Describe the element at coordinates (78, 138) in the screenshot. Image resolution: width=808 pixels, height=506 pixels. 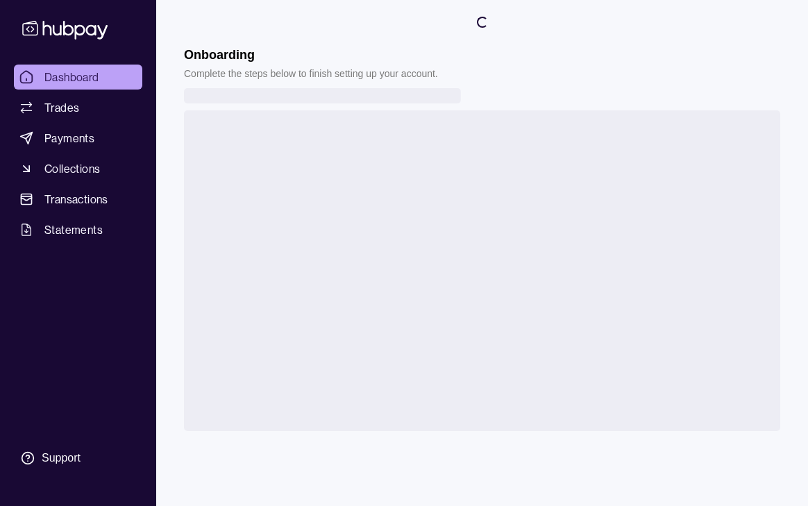
I see `a: Payments` at that location.